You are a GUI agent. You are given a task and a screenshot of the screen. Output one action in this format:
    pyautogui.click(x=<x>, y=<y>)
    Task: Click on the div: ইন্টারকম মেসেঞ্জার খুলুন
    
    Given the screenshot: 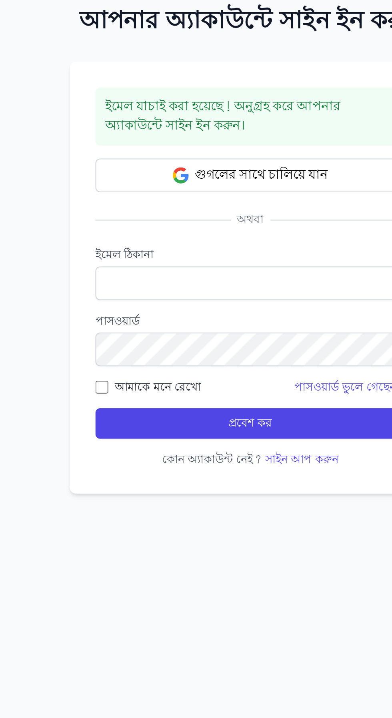 What is the action you would take?
    pyautogui.click(x=374, y=701)
    